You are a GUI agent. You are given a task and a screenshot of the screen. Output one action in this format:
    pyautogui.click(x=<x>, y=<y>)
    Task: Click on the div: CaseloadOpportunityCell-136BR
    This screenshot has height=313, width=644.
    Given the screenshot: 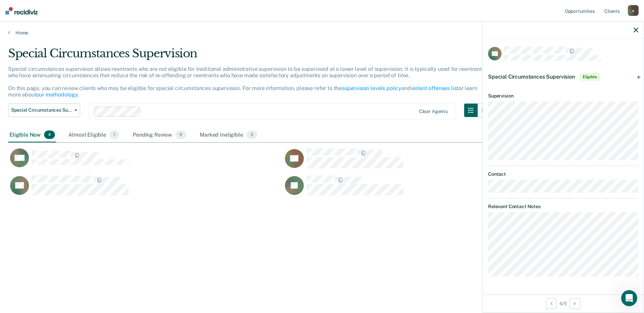 What is the action you would take?
    pyautogui.click(x=420, y=188)
    